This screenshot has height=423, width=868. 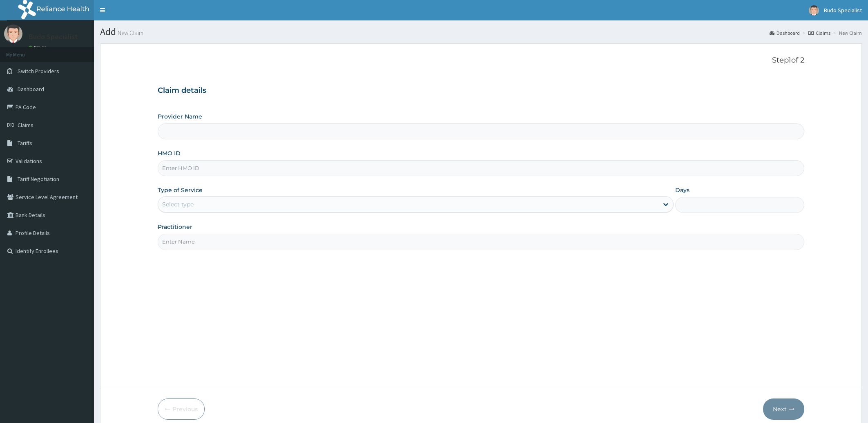 What do you see at coordinates (180, 116) in the screenshot?
I see `label: Provider Name` at bounding box center [180, 116].